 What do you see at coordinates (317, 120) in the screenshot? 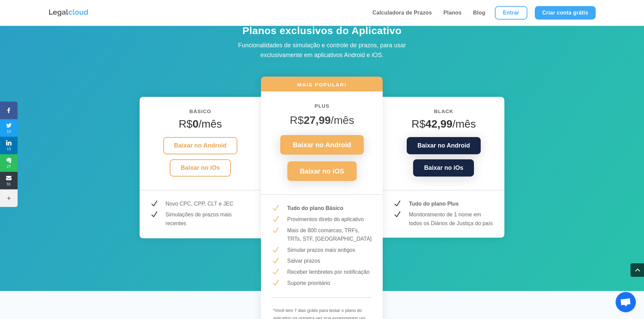
I see `strong: 27,99` at bounding box center [317, 120].